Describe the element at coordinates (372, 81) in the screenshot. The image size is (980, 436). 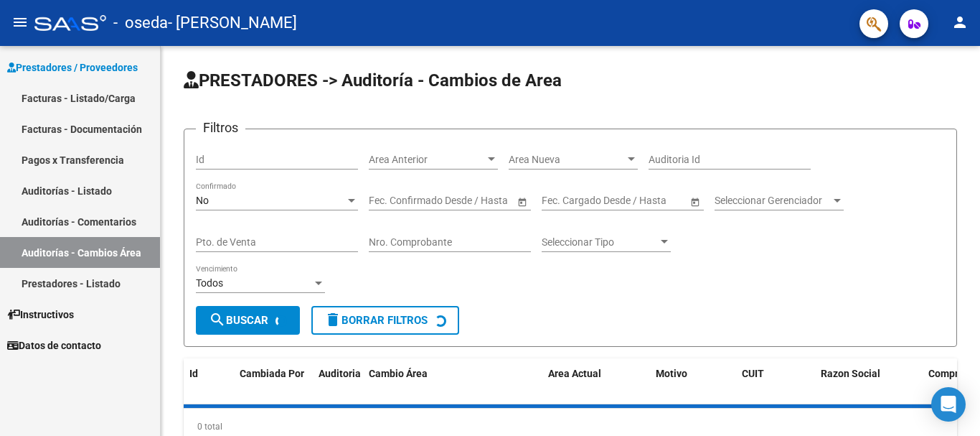
I see `span: PRESTADORES -> Auditoría - Cambios de Area` at that location.